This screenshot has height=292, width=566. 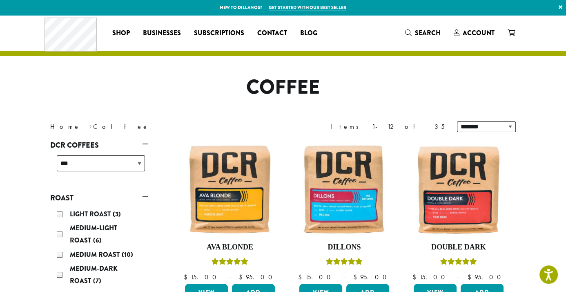 I want to click on a: DillonsRated 5.00 out of 5, so click(x=344, y=211).